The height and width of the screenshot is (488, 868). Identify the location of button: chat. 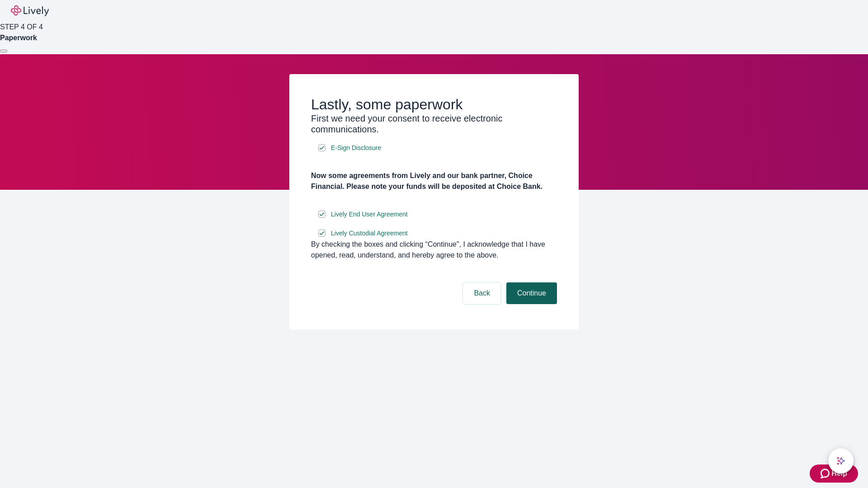
(841, 460).